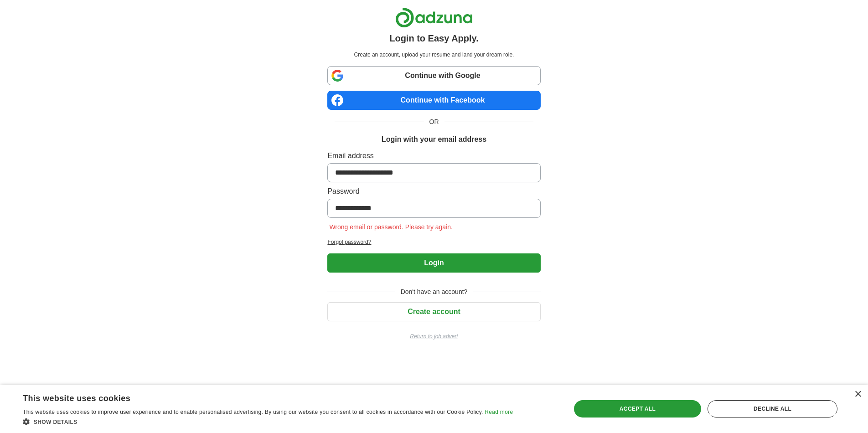 The image size is (868, 433). What do you see at coordinates (434, 140) in the screenshot?
I see `h1: Login with your email address` at bounding box center [434, 140].